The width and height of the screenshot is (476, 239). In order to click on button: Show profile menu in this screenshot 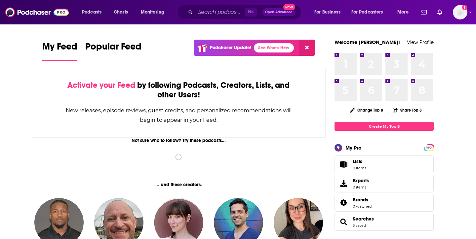, I will do `click(460, 12)`.